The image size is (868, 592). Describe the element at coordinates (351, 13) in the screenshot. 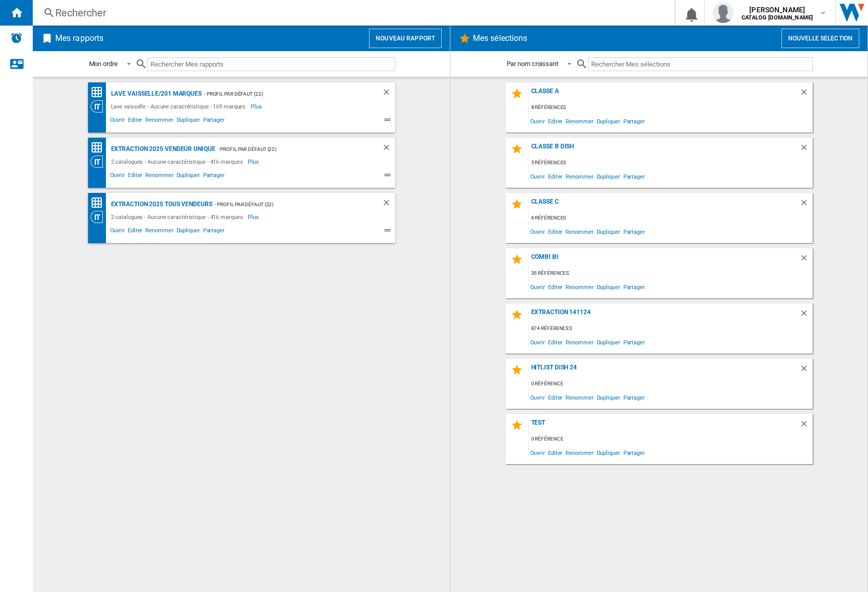

I see `div: Rechercher` at that location.